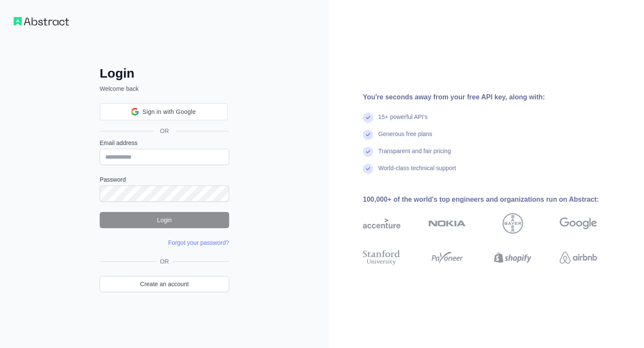 This screenshot has width=644, height=348. I want to click on div: World-class technical support, so click(417, 172).